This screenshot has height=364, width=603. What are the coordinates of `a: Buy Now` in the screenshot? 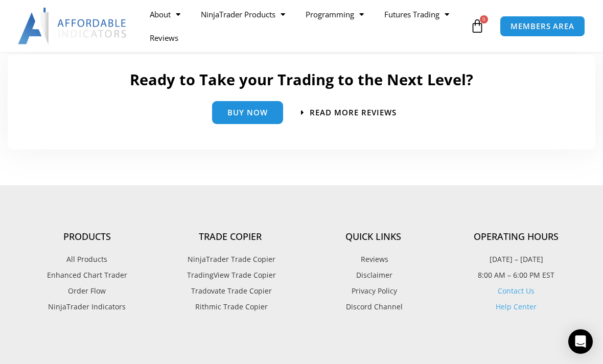 It's located at (247, 112).